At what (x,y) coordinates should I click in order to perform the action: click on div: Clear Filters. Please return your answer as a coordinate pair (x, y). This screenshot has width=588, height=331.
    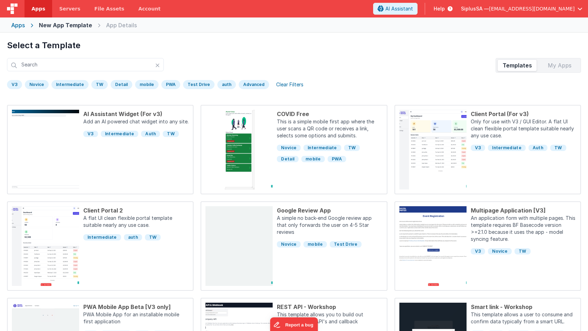
    Looking at the image, I should click on (290, 85).